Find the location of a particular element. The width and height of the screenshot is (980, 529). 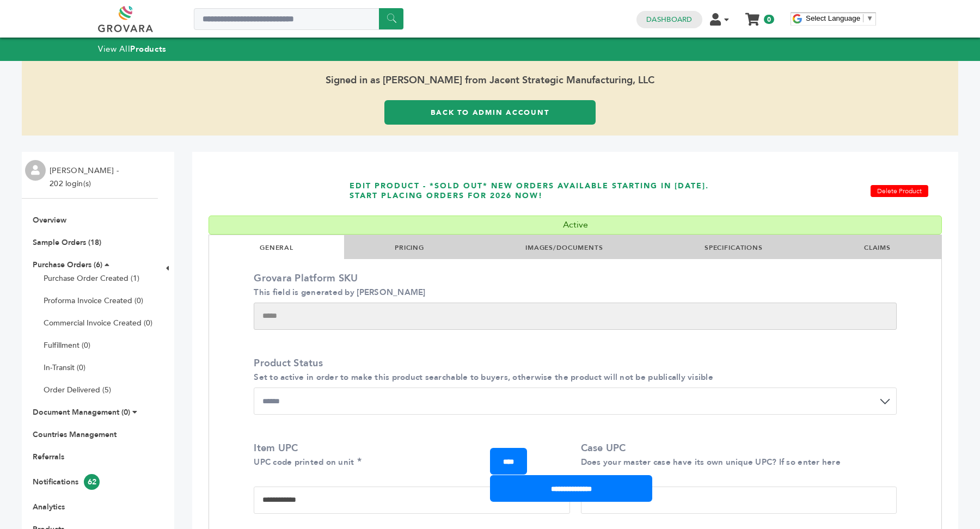

input: Search a product or brand... is located at coordinates (298, 19).